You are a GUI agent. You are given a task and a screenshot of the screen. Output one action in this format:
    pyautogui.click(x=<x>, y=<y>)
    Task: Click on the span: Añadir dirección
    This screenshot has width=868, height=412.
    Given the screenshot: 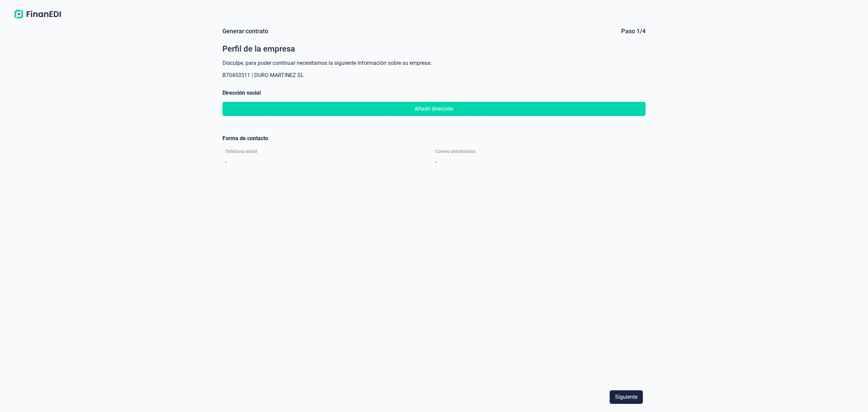 What is the action you would take?
    pyautogui.click(x=434, y=108)
    